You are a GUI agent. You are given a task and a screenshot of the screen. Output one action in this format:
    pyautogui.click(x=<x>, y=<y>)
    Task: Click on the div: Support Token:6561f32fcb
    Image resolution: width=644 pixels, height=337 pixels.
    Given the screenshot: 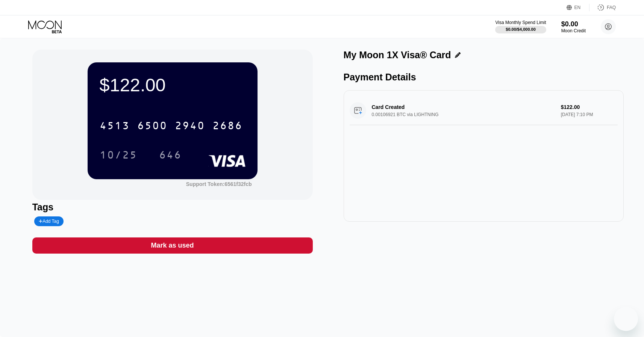 What is the action you would take?
    pyautogui.click(x=219, y=184)
    